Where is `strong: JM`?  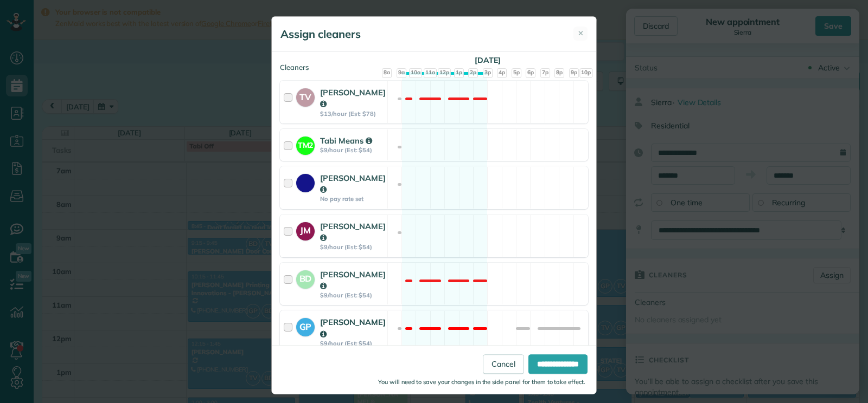 strong: JM is located at coordinates (305, 230).